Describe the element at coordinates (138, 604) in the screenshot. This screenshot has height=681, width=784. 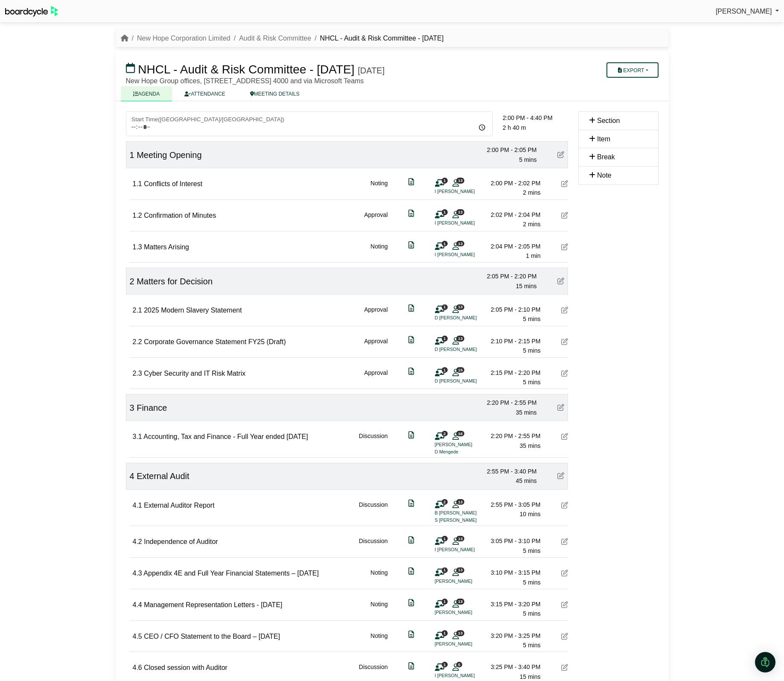
I see `span: 4.4` at that location.